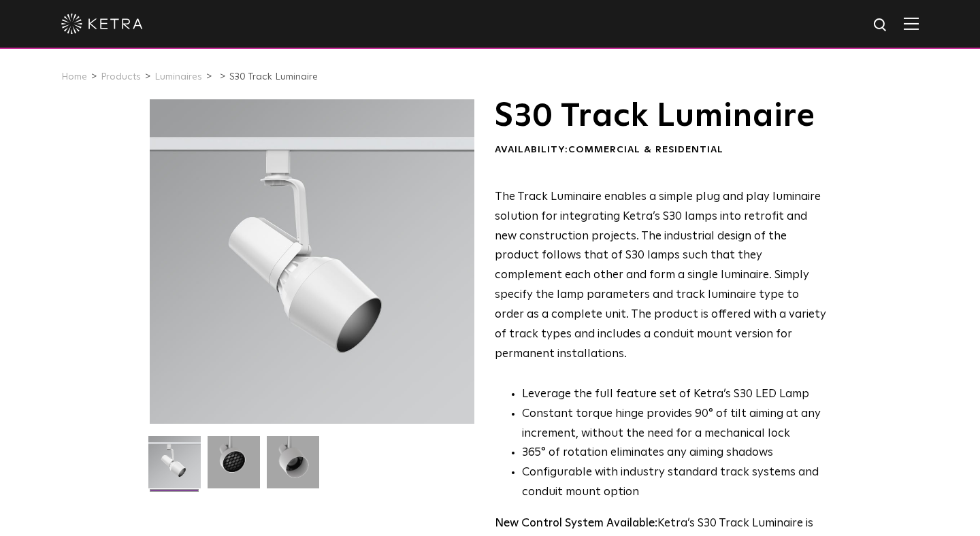 The width and height of the screenshot is (980, 536). I want to click on li: Leverage the full feature set of Ketra’s S30 LED Lamp, so click(674, 395).